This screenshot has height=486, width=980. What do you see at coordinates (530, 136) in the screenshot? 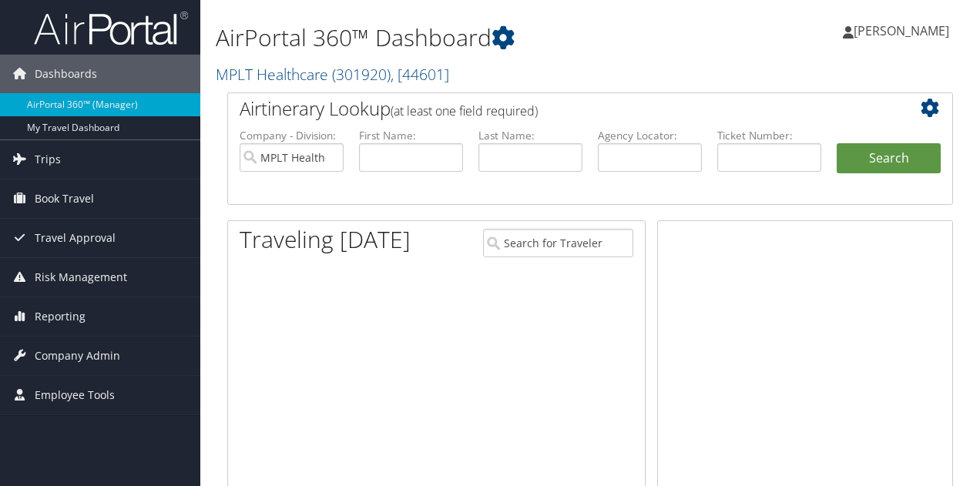
I see `label: Last Name:` at bounding box center [530, 136].